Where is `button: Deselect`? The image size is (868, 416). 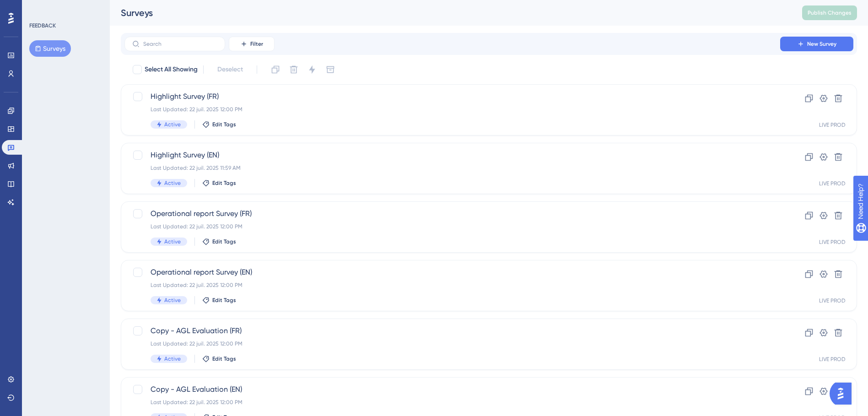 button: Deselect is located at coordinates (230, 70).